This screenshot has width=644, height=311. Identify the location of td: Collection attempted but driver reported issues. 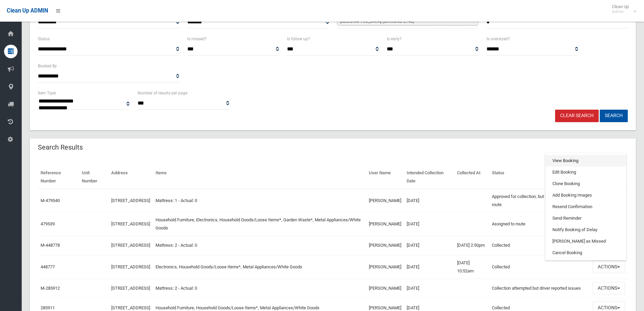
(539, 288).